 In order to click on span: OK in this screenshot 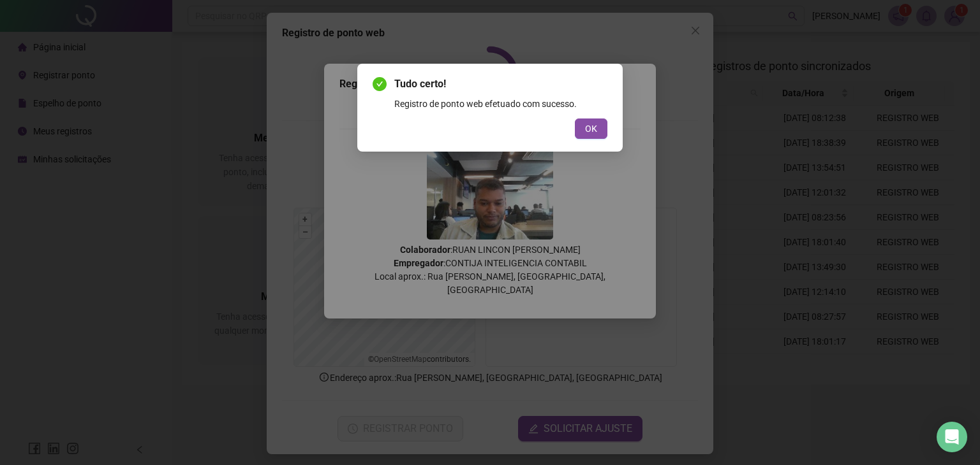, I will do `click(591, 129)`.